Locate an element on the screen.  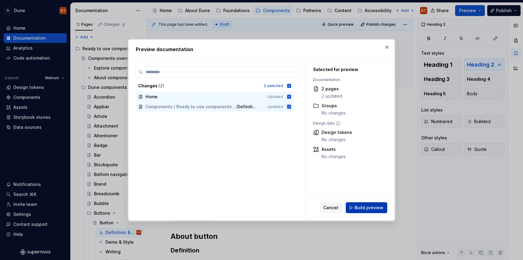
span: Components / Ready to use components / Dune components / Buttons / Button is located at coordinates (190, 107).